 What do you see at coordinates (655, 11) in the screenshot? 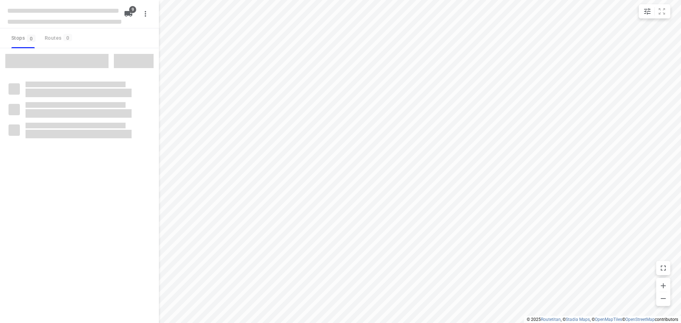
I see `div: small contained button group` at bounding box center [655, 11].